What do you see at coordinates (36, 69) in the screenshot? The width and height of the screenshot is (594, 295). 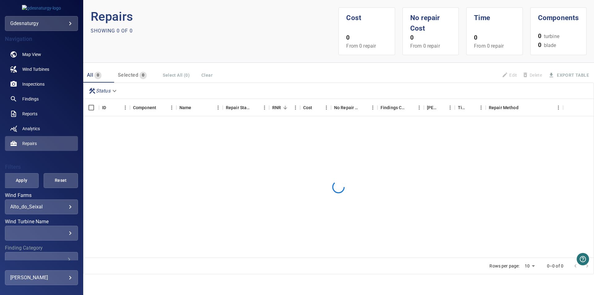 I see `span: Wind Turbines` at bounding box center [36, 69].